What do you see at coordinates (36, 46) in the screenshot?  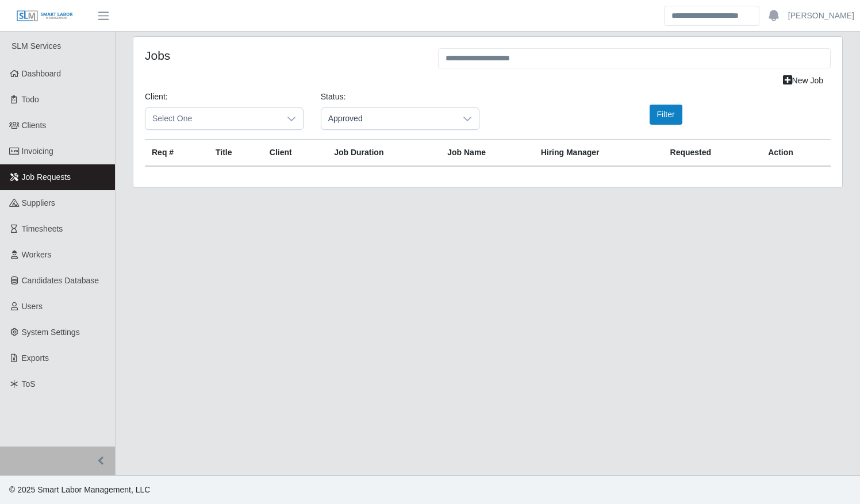 I see `span: SLM Services` at bounding box center [36, 46].